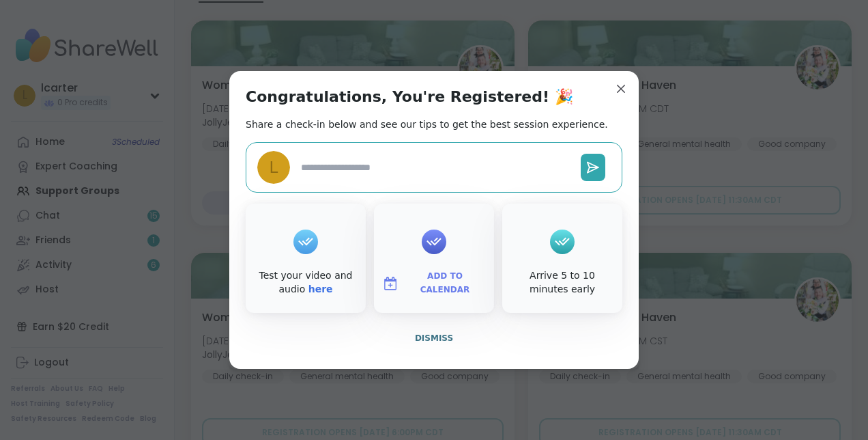 The height and width of the screenshot is (440, 868). I want to click on div: Arrive 5 to 10 minutes early, so click(562, 282).